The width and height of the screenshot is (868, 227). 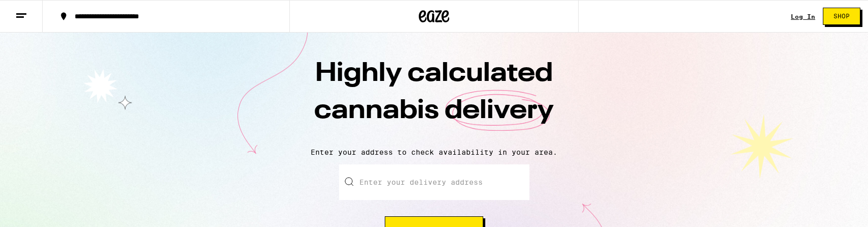 What do you see at coordinates (434, 182) in the screenshot?
I see `input: Enter your delivery address` at bounding box center [434, 182].